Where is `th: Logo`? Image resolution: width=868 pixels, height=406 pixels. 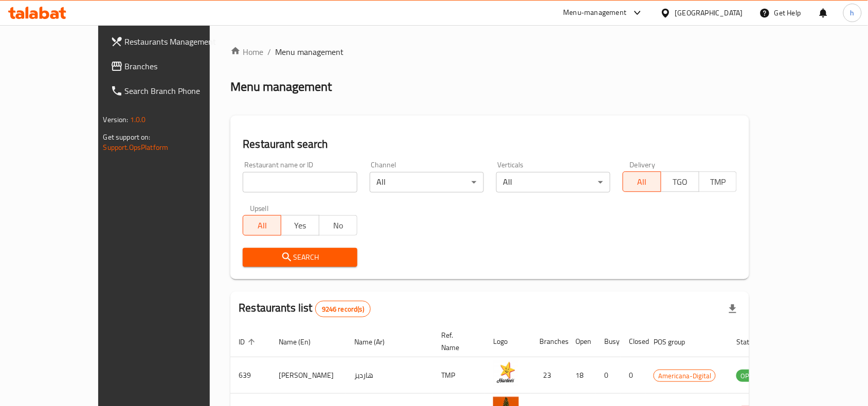
th: Logo is located at coordinates (508, 341).